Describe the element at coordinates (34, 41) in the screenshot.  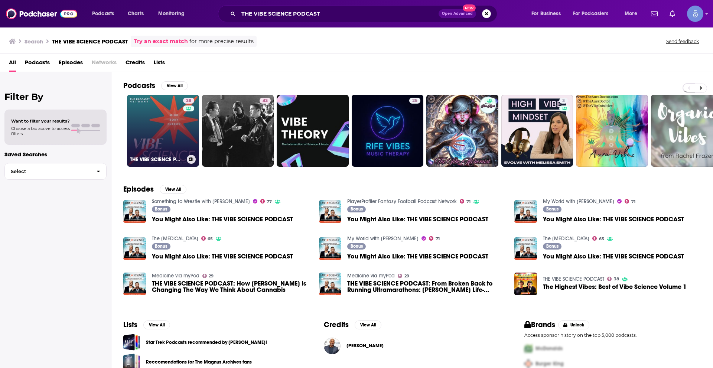
I see `h3: Search` at that location.